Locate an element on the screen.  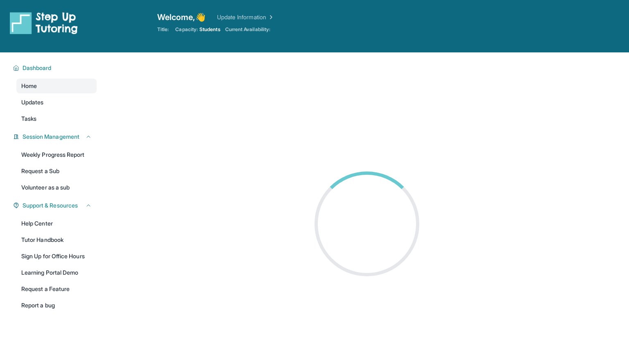
span: Students is located at coordinates (210, 29).